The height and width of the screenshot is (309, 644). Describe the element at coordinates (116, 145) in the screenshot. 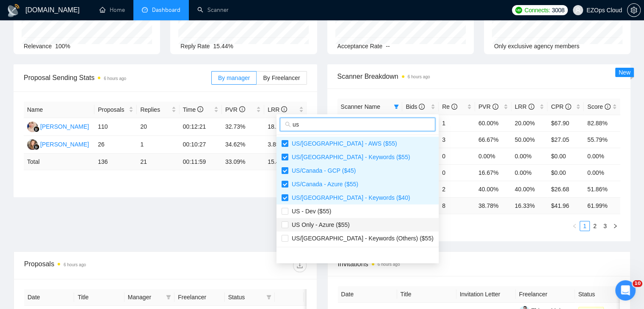

I see `td: 26` at that location.